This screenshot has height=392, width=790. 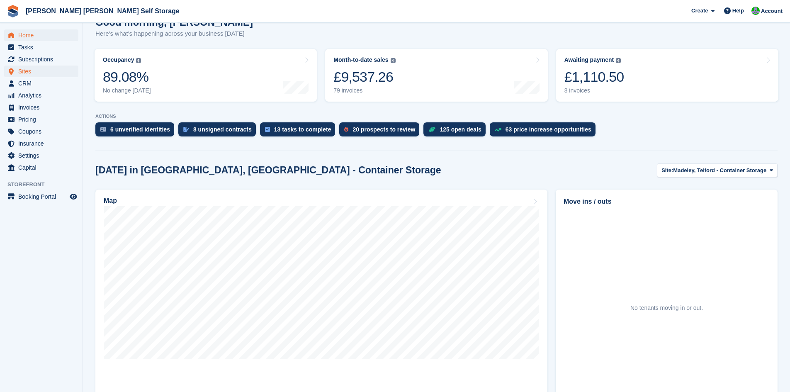 I want to click on img: deal-1b604bf984904fb50ccaf53a9ad4b4a5d6e5aea283cecdc64d6e3604feb123c2.svg, so click(x=432, y=129).